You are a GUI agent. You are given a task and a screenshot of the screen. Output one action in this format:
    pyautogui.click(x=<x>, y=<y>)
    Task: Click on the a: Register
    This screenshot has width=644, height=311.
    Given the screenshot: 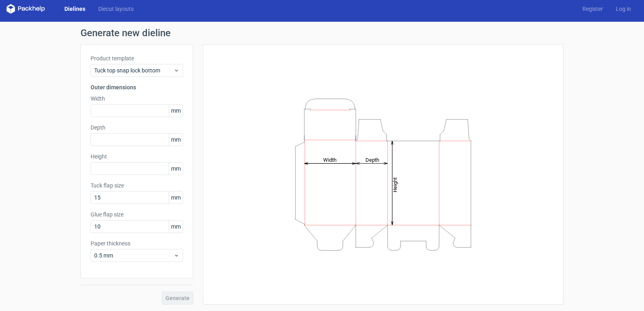 What is the action you would take?
    pyautogui.click(x=593, y=9)
    